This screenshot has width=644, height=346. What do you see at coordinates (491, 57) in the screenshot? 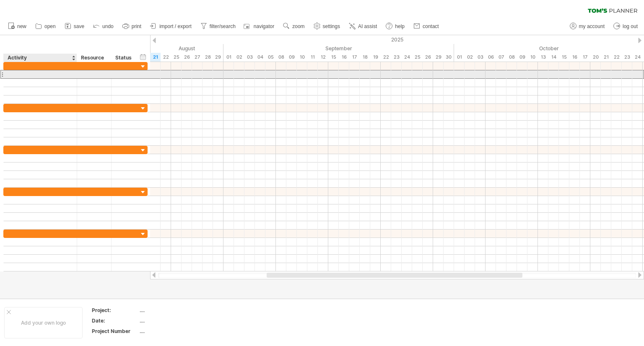
I see `div: Monday, 6 October 2025` at bounding box center [491, 57].